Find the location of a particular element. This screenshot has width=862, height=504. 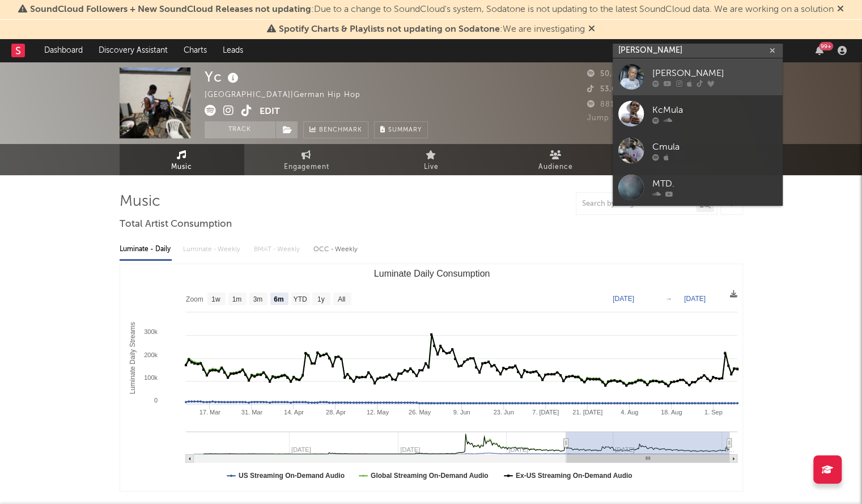

text: 3m is located at coordinates (257, 299).